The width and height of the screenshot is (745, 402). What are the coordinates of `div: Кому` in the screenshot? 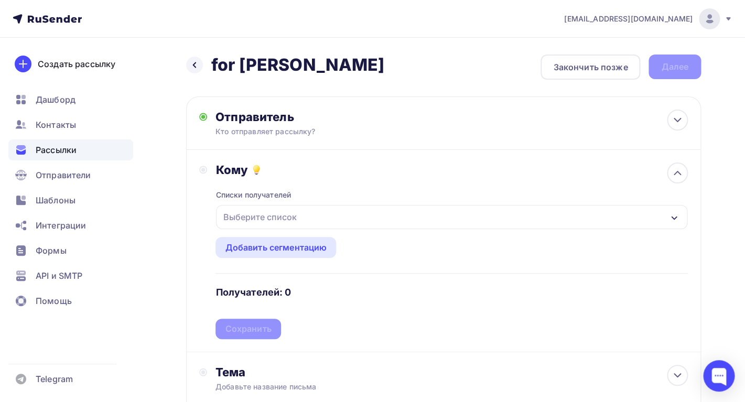 It's located at (451, 170).